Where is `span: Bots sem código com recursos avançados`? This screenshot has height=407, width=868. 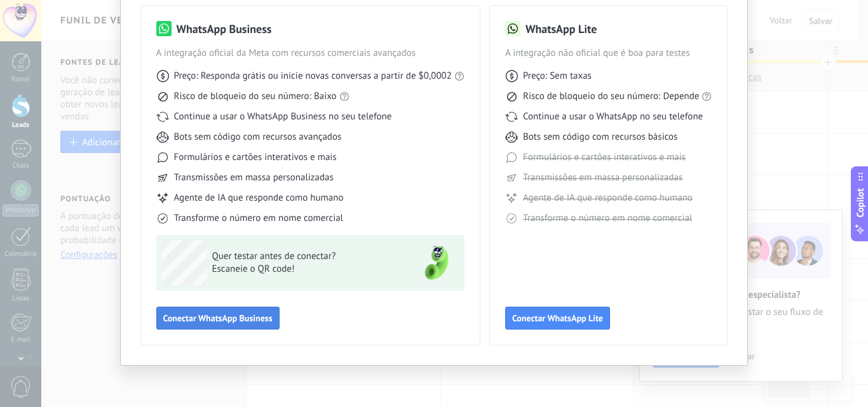
span: Bots sem código com recursos avançados is located at coordinates (258, 137).